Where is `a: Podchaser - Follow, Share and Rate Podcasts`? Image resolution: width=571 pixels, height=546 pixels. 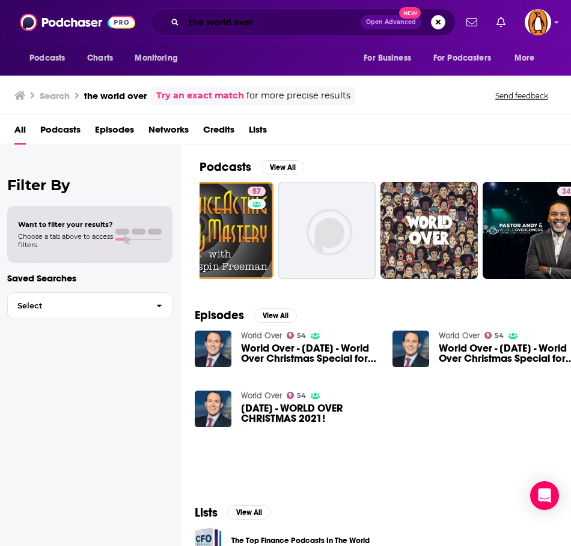
a: Podchaser - Follow, Share and Rate Podcasts is located at coordinates (77, 22).